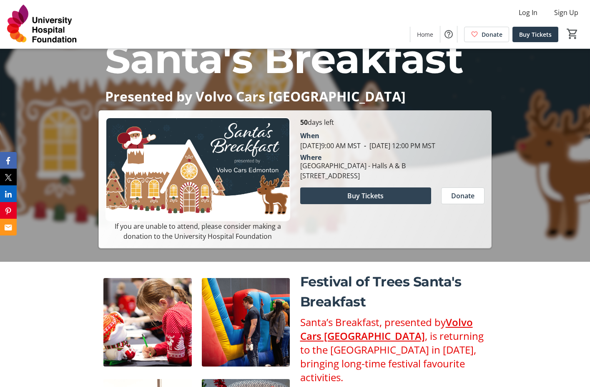 The image size is (590, 387). I want to click on p: If you are unable to attend, please consider making a donation to the University Hospital Foundation, so click(198, 231).